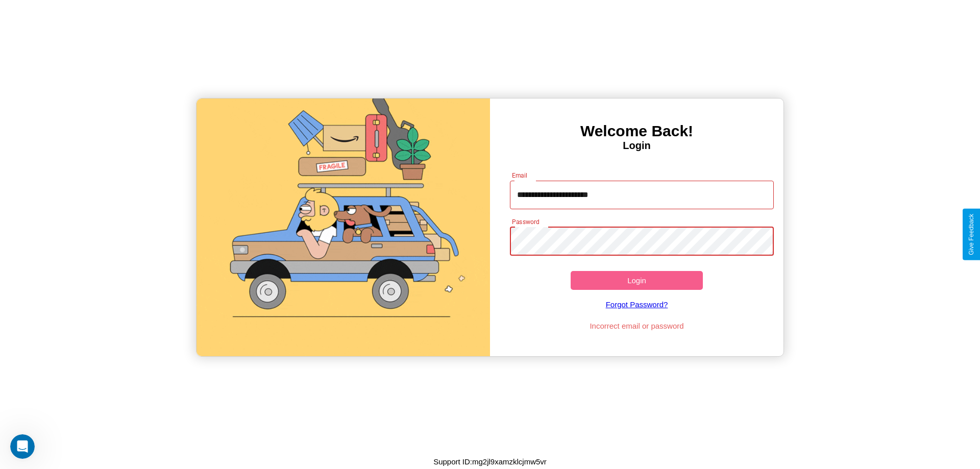  What do you see at coordinates (636, 280) in the screenshot?
I see `button: Login` at bounding box center [636, 280].